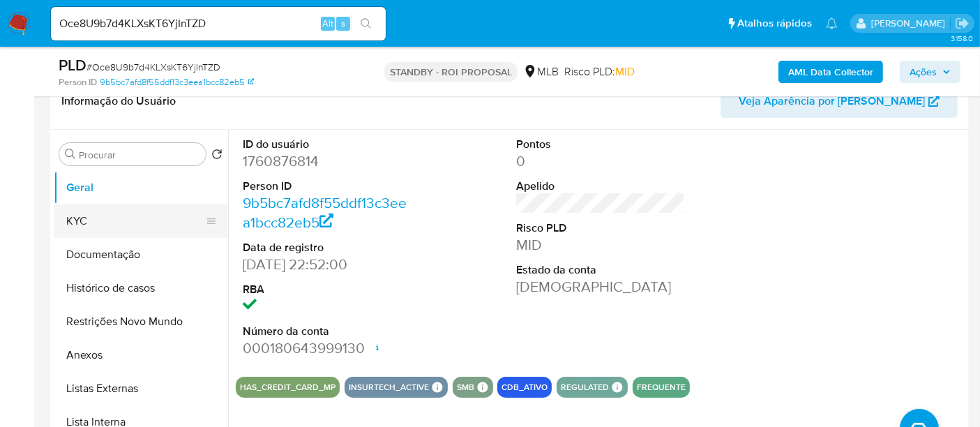 The height and width of the screenshot is (427, 980). What do you see at coordinates (929, 72) in the screenshot?
I see `button: Ações` at bounding box center [929, 72].